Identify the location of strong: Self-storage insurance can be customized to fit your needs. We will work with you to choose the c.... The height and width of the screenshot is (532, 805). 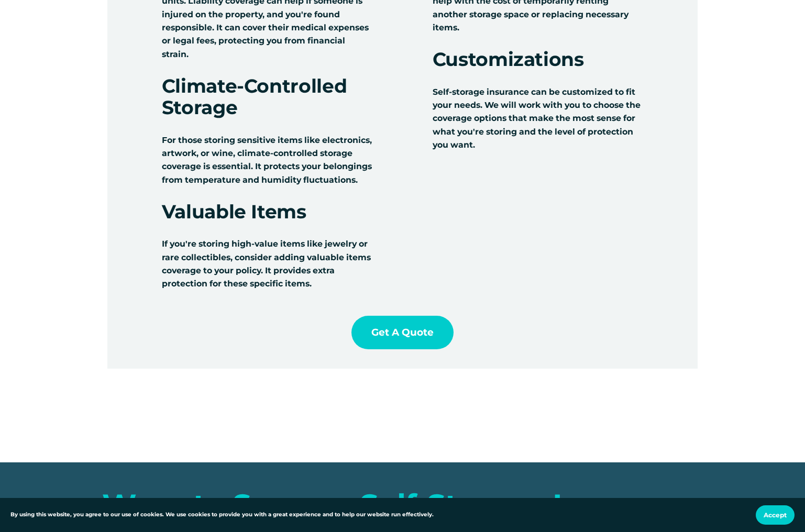
(537, 118).